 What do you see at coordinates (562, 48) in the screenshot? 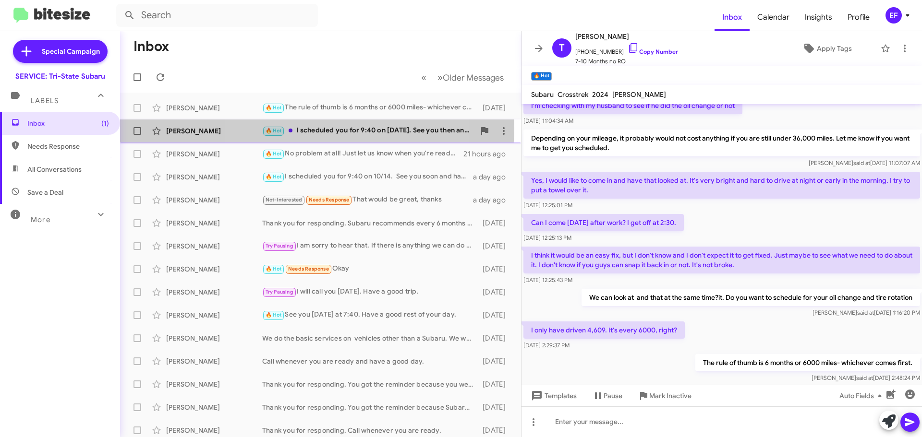
I see `span: T` at bounding box center [562, 48].